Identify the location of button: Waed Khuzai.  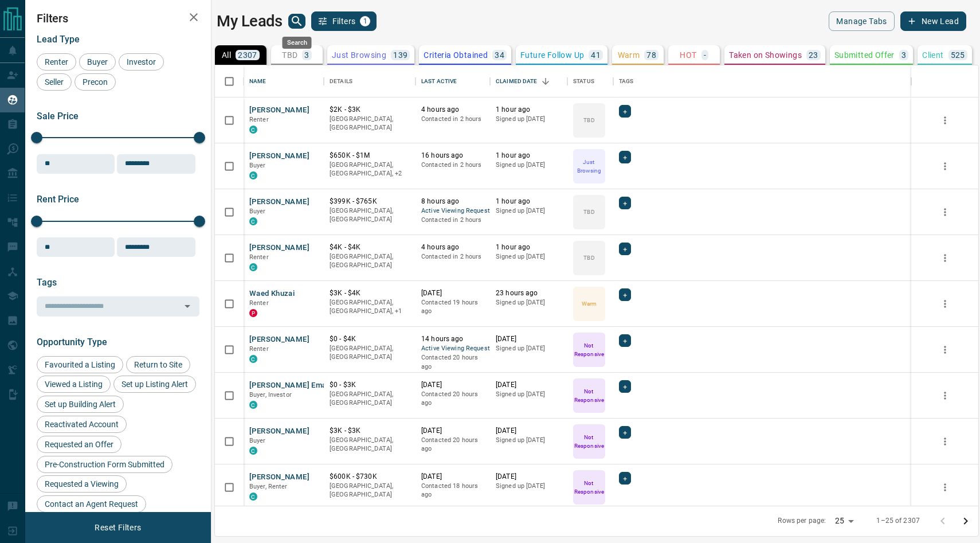
(272, 294).